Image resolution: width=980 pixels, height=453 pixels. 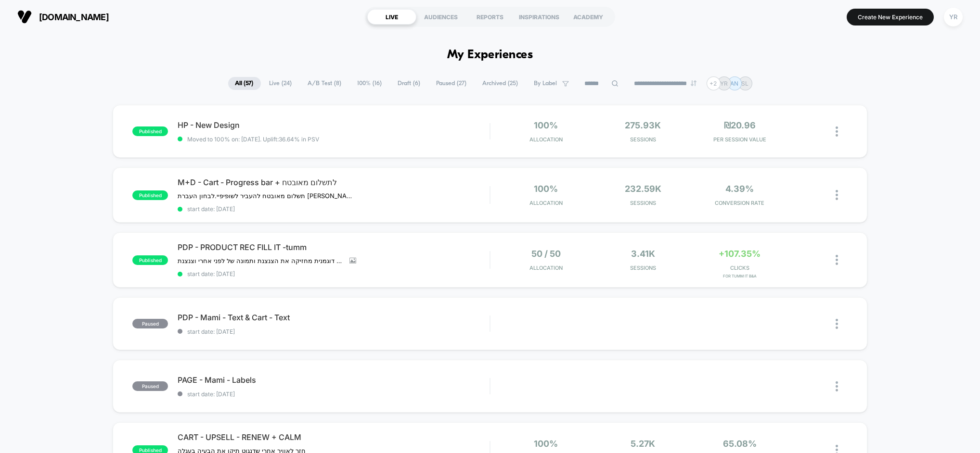 I want to click on span: HP - New Design, so click(x=334, y=125).